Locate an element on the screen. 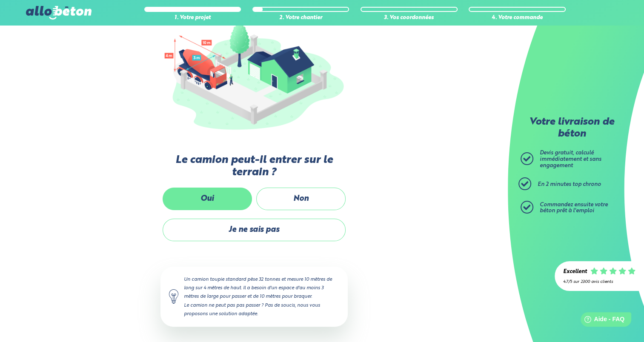 This screenshot has width=644, height=342. div: 4. Votre commande is located at coordinates (517, 18).